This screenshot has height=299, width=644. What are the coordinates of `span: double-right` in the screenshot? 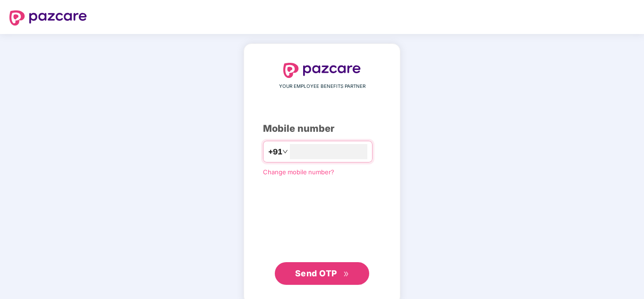 It's located at (346, 274).